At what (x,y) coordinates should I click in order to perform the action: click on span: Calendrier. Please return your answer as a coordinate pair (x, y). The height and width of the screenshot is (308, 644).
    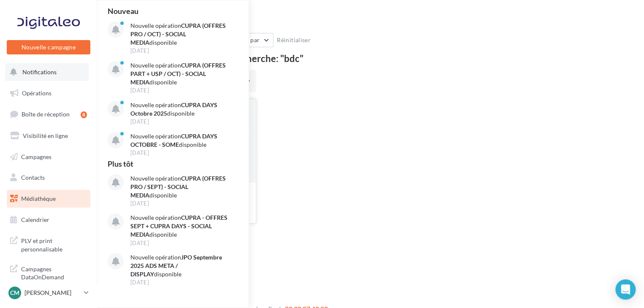
    Looking at the image, I should click on (35, 219).